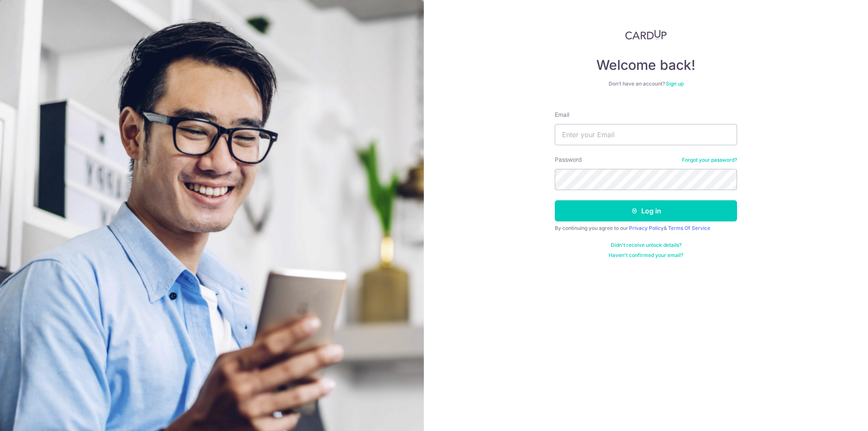 The width and height of the screenshot is (868, 431). I want to click on a: Didn't receive unlock details?, so click(646, 245).